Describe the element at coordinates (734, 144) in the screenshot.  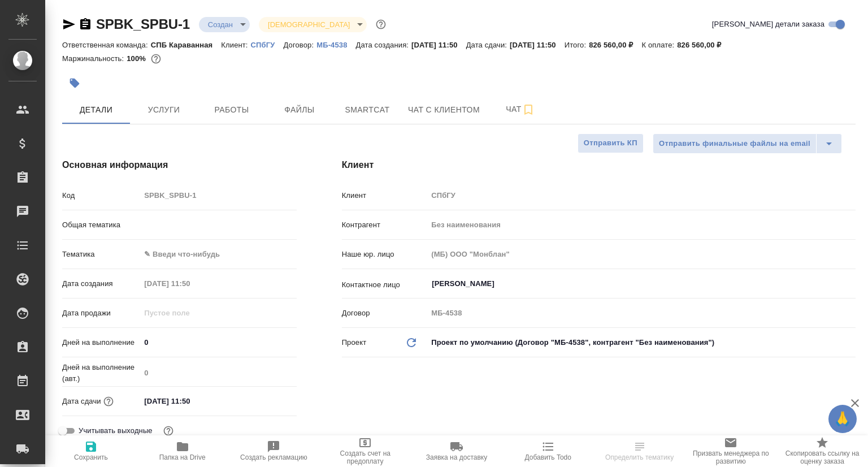
I see `button: Отправить финальные файлы на email` at that location.